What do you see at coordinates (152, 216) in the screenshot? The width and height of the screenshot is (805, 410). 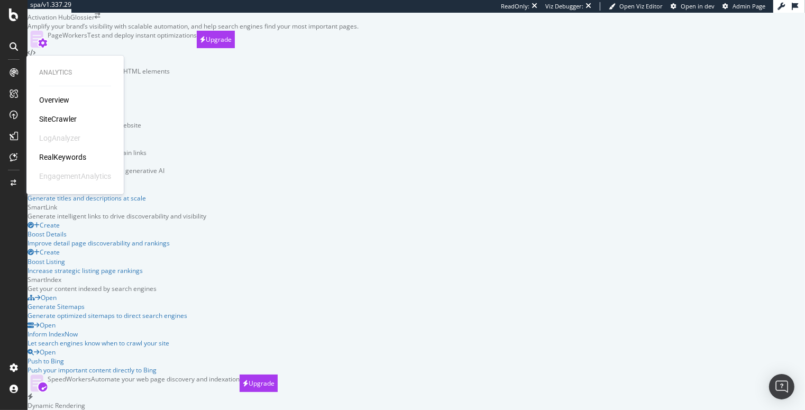 I see `div: Generate intelligent links to drive discoverability and visibility` at bounding box center [152, 216].